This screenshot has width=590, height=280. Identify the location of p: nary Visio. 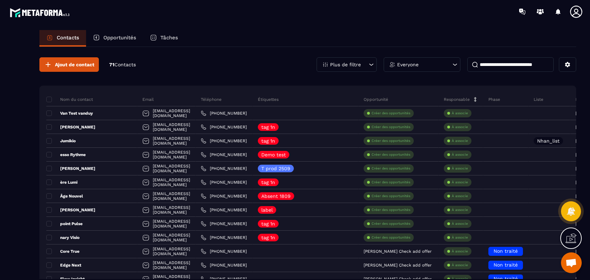
(63, 238).